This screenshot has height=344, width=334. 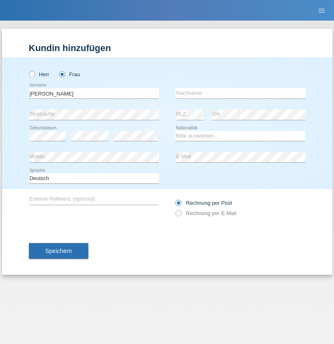 What do you see at coordinates (203, 203) in the screenshot?
I see `label: Rechnung per Post` at bounding box center [203, 203].